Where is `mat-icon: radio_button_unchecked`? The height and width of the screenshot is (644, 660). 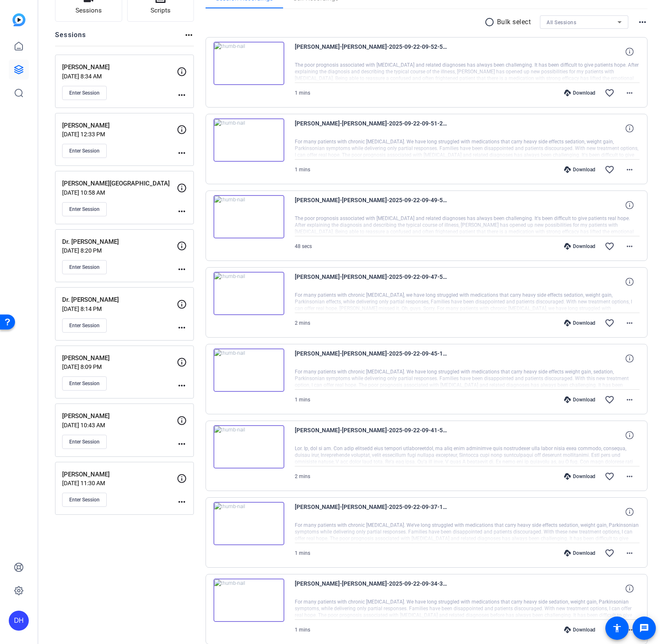 mat-icon: radio_button_unchecked is located at coordinates (491, 22).